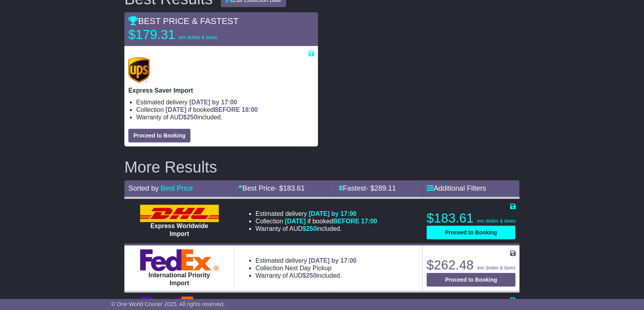 The image size is (644, 310). What do you see at coordinates (184, 21) in the screenshot?
I see `span: BEST PRICE & FASTEST` at bounding box center [184, 21].